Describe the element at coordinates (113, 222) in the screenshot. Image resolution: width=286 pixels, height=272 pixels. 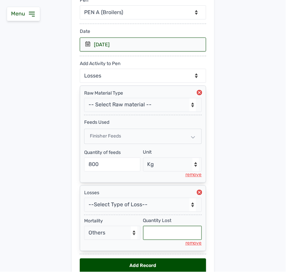
I see `div: Mortality` at that location.